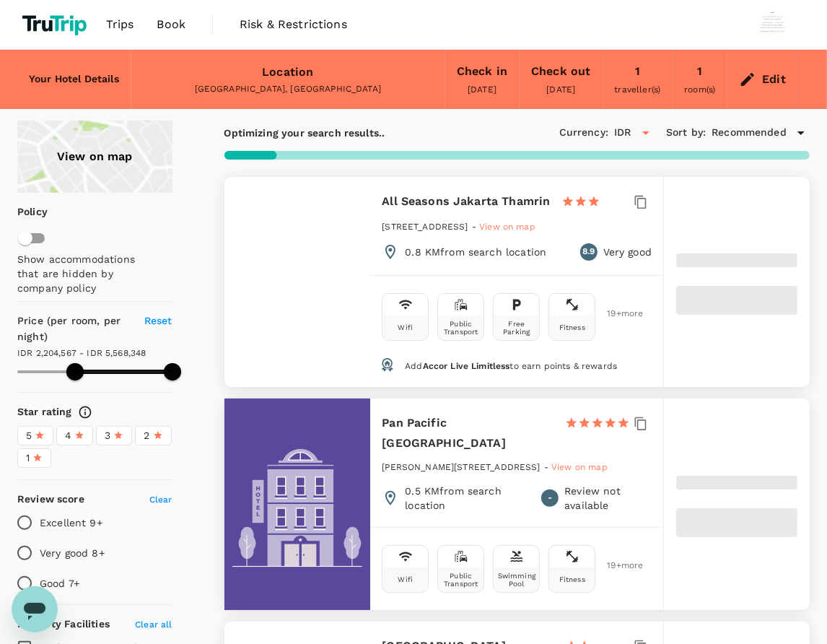 Image resolution: width=827 pixels, height=644 pixels. What do you see at coordinates (584, 133) in the screenshot?
I see `h6: Currency :` at bounding box center [584, 133].